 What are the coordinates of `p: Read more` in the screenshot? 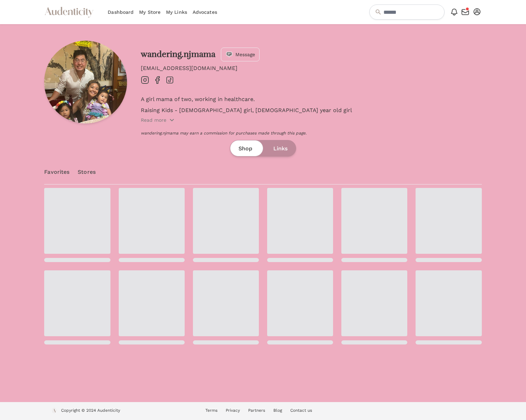 It's located at (154, 120).